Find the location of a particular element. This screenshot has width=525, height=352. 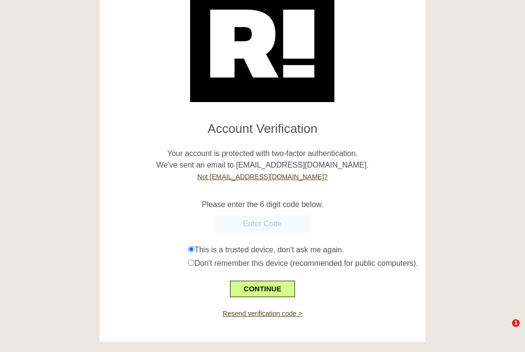

p: Please enter the 6 digit code below. is located at coordinates (262, 205).